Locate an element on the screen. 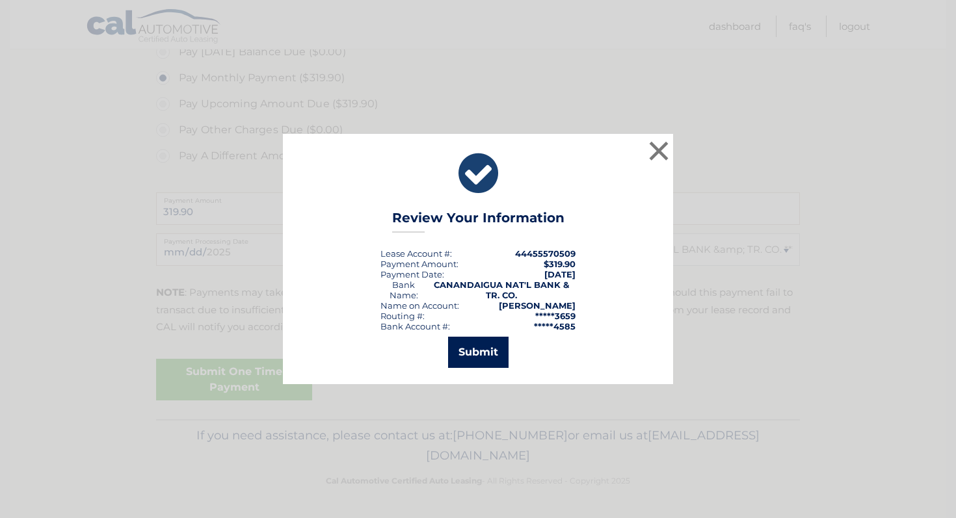 The image size is (956, 518). div: Name on Account: is located at coordinates (419, 306).